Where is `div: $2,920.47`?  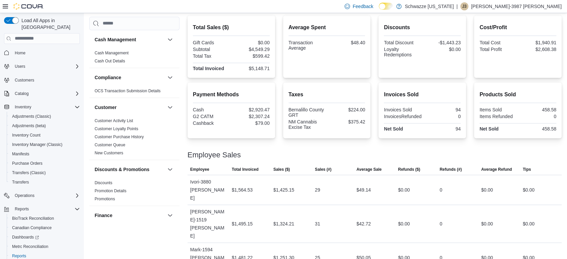 div: $2,920.47 is located at coordinates (251, 110).